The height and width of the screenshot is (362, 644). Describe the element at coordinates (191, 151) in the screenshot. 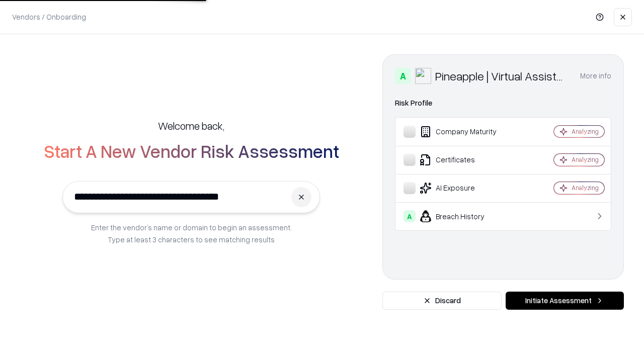

I see `h2: Start A New Vendor Risk Assessment` at that location.